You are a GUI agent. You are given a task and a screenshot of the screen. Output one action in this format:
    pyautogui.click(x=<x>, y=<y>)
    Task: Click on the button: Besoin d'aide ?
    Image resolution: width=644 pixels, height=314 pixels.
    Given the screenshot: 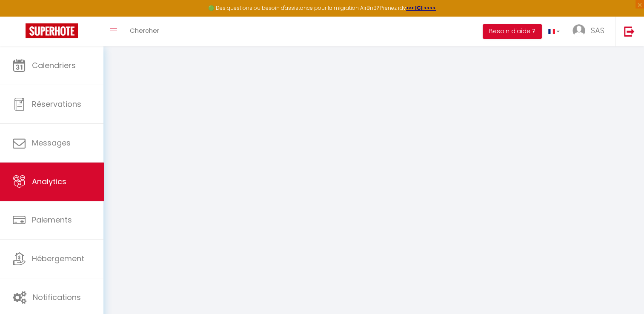 What is the action you would take?
    pyautogui.click(x=512, y=32)
    